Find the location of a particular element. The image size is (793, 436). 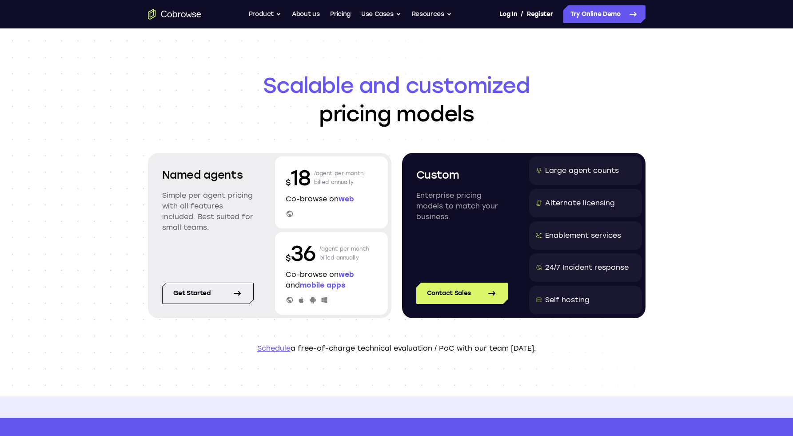

div: 24/7 Incident response is located at coordinates (587, 267).